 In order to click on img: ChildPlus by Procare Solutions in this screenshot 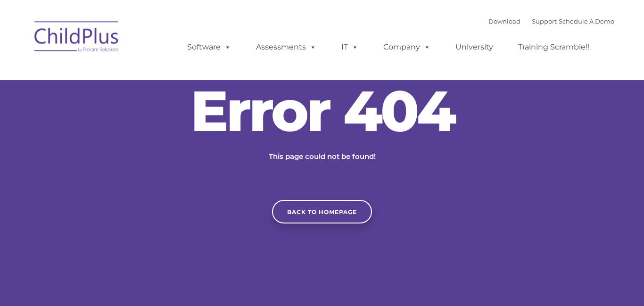, I will do `click(77, 38)`.